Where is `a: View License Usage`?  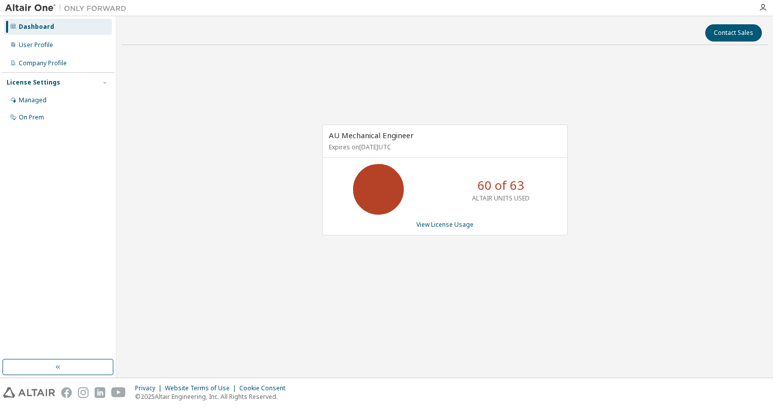
a: View License Usage is located at coordinates (445, 224).